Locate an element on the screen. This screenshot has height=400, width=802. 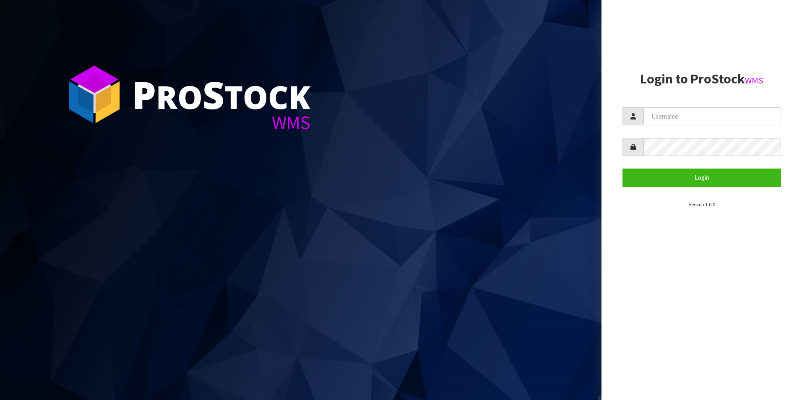
img: ProStock Cube is located at coordinates (94, 94).